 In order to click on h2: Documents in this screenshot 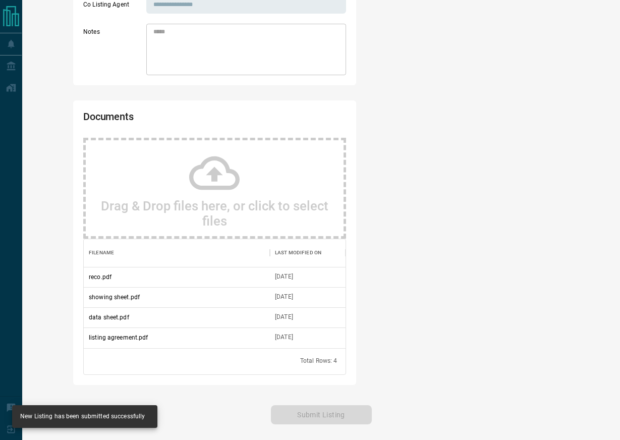, I will do `click(162, 119)`.